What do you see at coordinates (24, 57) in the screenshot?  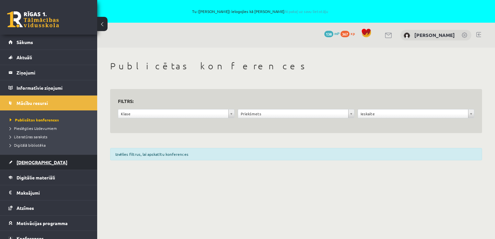 I see `span: Aktuāli` at bounding box center [24, 57].